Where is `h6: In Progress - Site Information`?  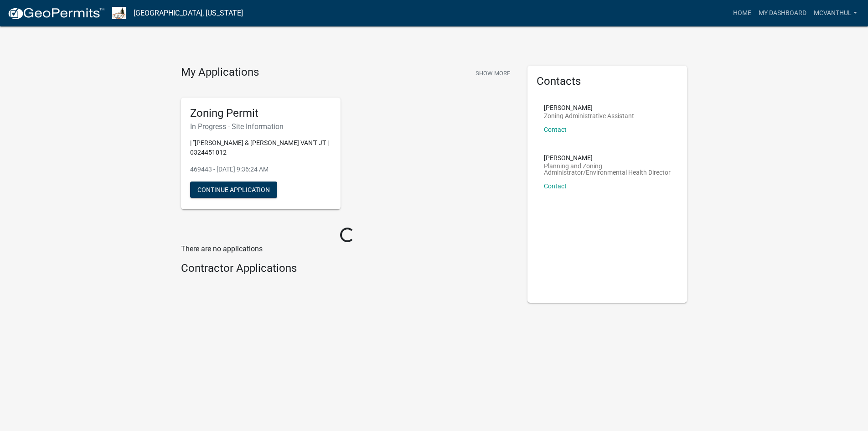
h6: In Progress - Site Information is located at coordinates (261, 126).